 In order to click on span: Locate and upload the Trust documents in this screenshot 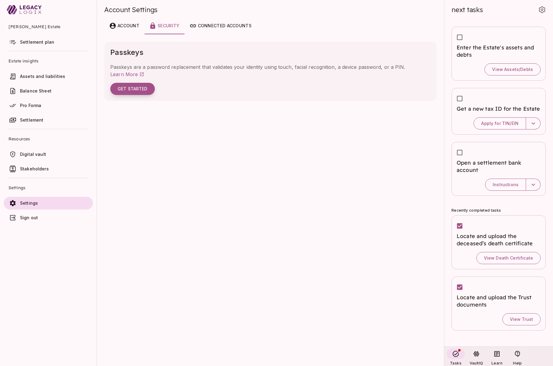, I will do `click(498, 301)`.